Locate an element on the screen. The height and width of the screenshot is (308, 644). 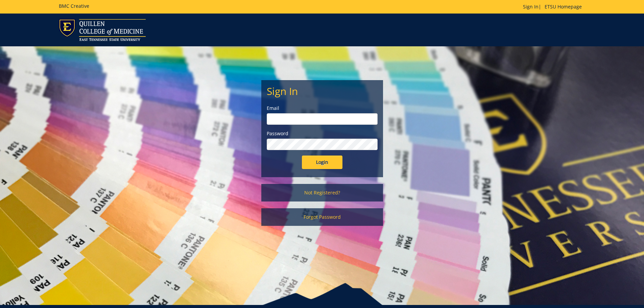
input: Login is located at coordinates (322, 162).